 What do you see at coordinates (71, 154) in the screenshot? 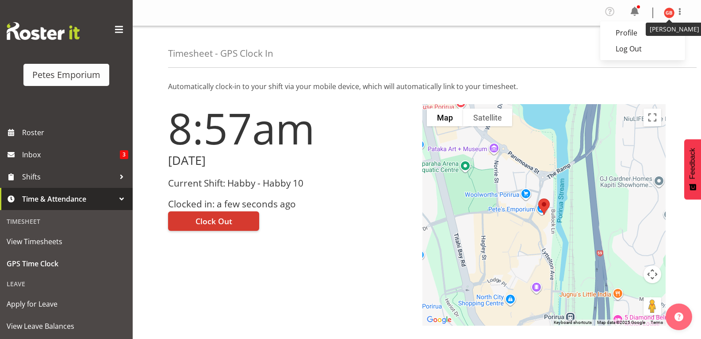
I see `span: Inbox` at bounding box center [71, 154].